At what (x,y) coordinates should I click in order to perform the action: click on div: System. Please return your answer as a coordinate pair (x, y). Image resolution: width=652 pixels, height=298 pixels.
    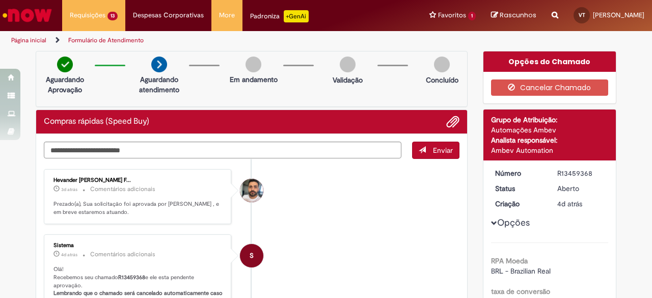
    Looking at the image, I should click on (251, 256).